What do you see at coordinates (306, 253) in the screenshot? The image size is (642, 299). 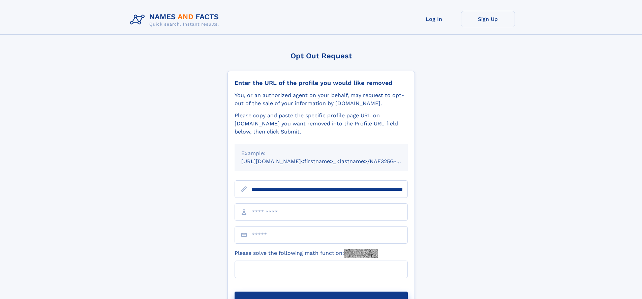 I see `label: Please solve the following math function:` at bounding box center [306, 253].